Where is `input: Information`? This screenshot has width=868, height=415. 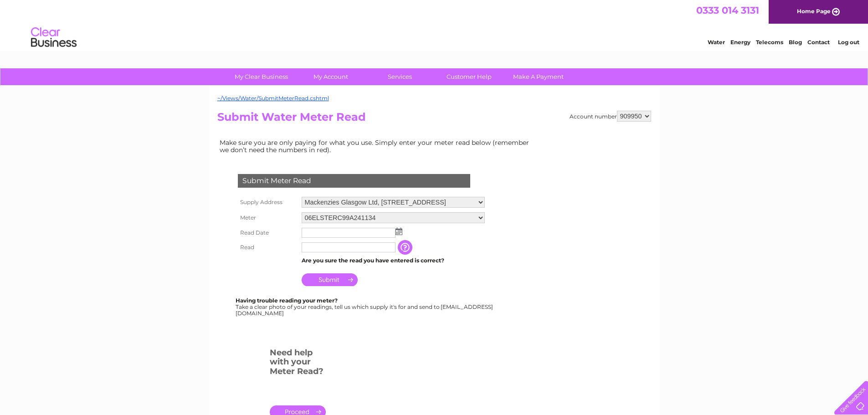
input: Information is located at coordinates (406, 248).